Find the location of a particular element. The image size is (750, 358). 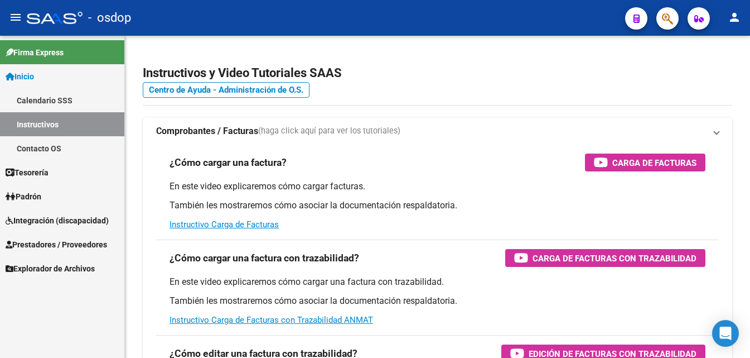

a: Instructivo Carga de Facturas is located at coordinates (224, 224).